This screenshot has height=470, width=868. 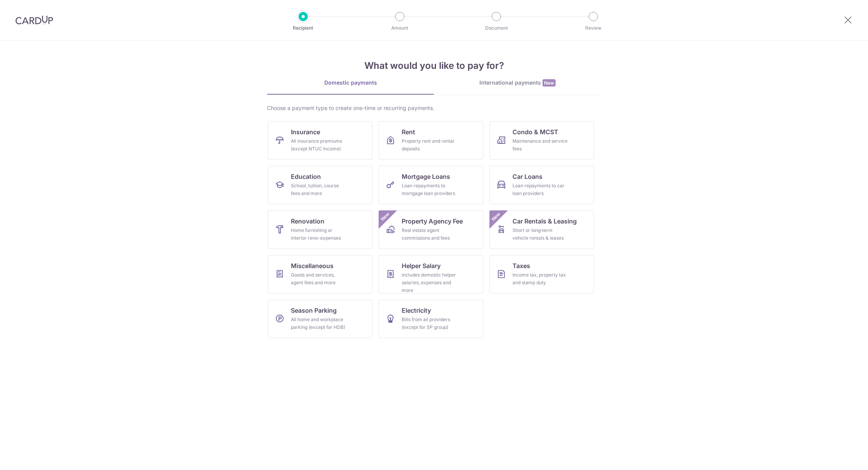 I want to click on span: Property Agency Fee, so click(x=432, y=222).